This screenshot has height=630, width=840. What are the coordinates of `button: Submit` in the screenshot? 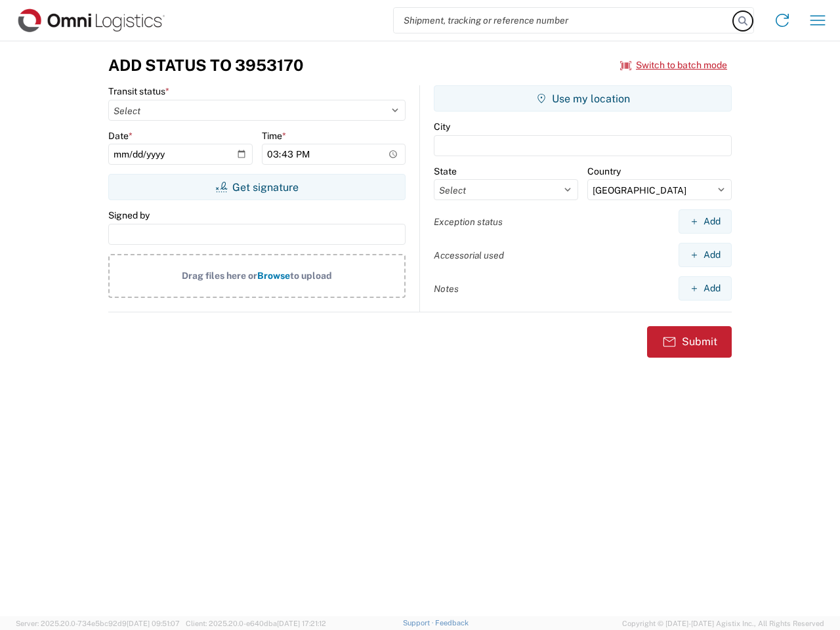 It's located at (689, 342).